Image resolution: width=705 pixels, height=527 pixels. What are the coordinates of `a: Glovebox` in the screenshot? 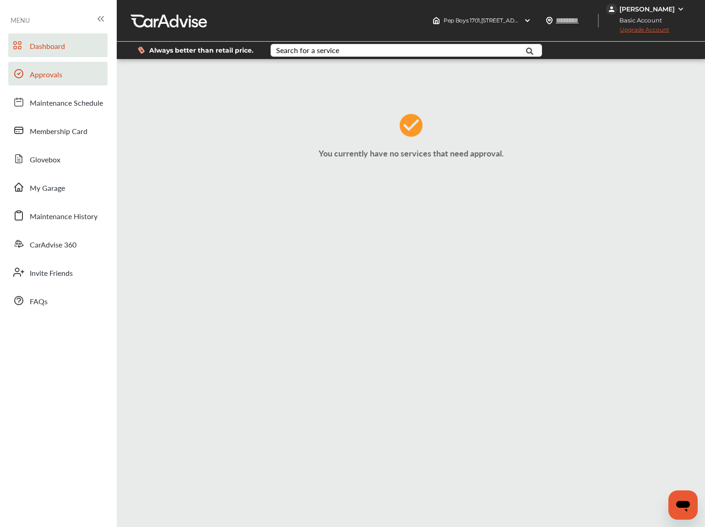 It's located at (58, 159).